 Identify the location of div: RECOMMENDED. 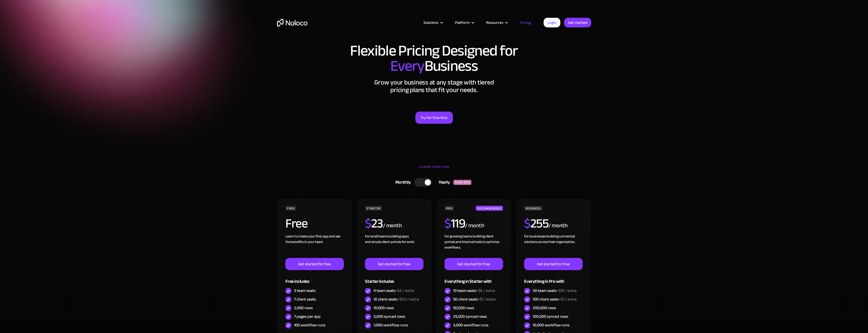
(489, 208).